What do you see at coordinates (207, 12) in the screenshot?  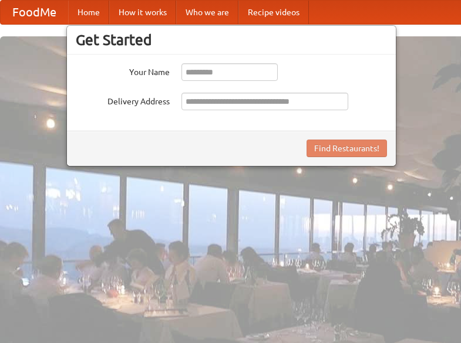 I see `a: Who we are` at bounding box center [207, 12].